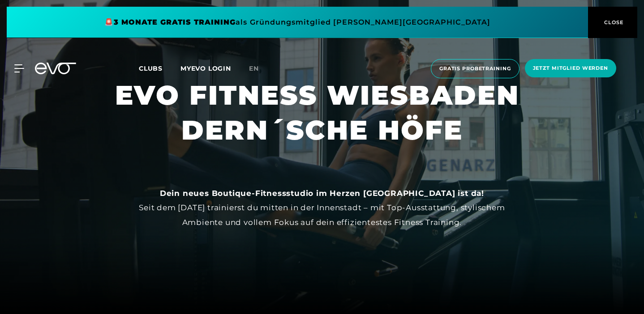  What do you see at coordinates (612, 22) in the screenshot?
I see `span: CLOSE` at bounding box center [612, 22].